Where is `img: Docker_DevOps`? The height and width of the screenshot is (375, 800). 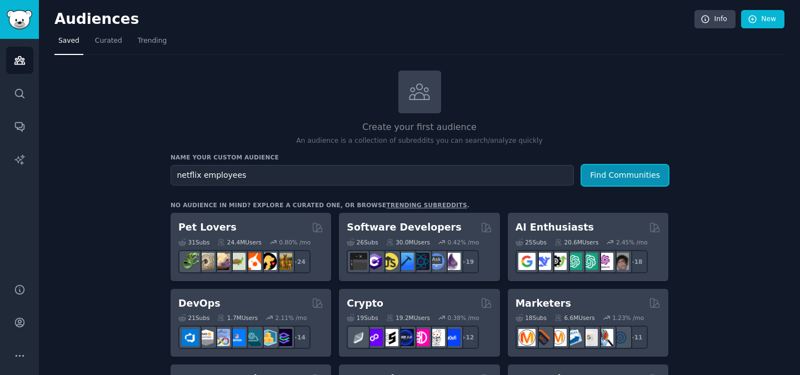
img: Docker_DevOps is located at coordinates (221, 337).